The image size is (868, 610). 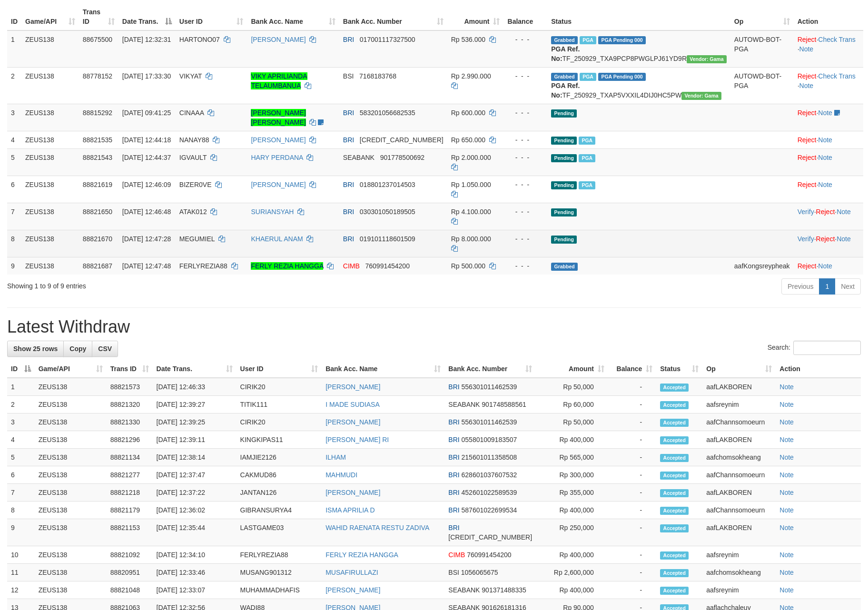 I want to click on span: Copy 583201056682535 to clipboard, so click(x=387, y=113).